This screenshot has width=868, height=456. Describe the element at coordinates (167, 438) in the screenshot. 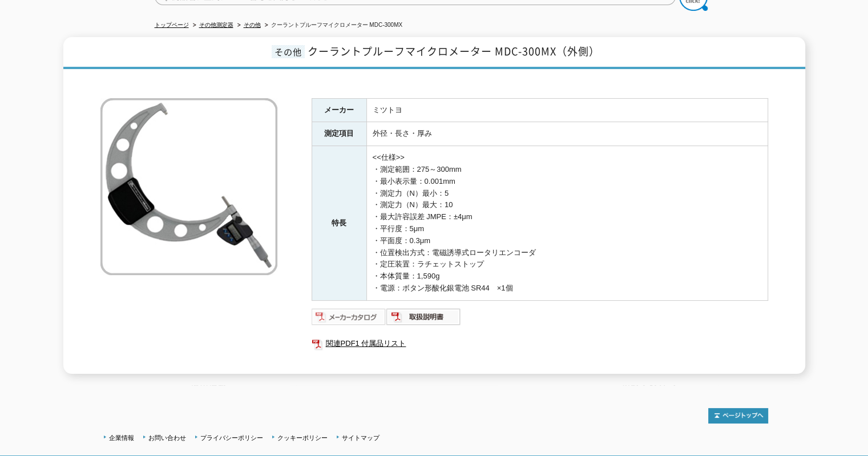

I see `a: お問い合わせ` at that location.